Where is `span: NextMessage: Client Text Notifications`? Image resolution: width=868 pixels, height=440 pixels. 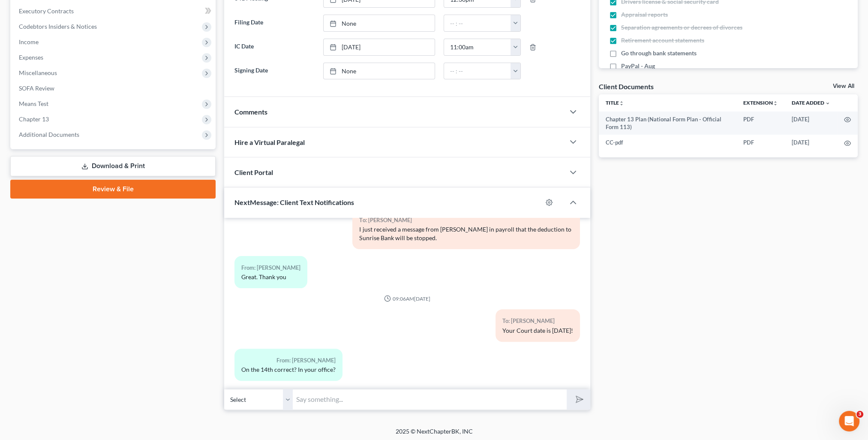 span: NextMessage: Client Text Notifications is located at coordinates (294, 202).